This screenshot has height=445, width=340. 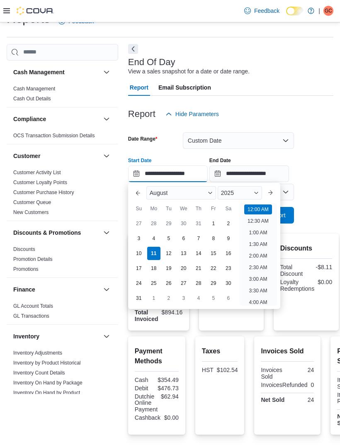 What do you see at coordinates (169, 298) in the screenshot?
I see `div: day-2` at bounding box center [169, 298].